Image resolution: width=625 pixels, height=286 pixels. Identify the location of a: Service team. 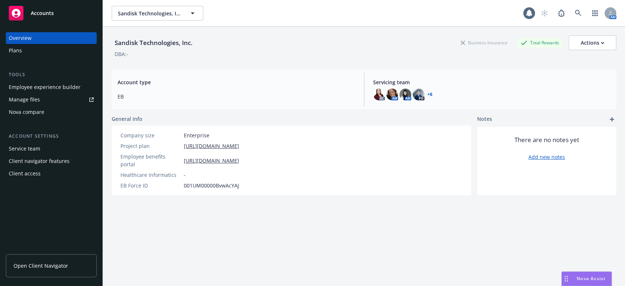
(51, 149).